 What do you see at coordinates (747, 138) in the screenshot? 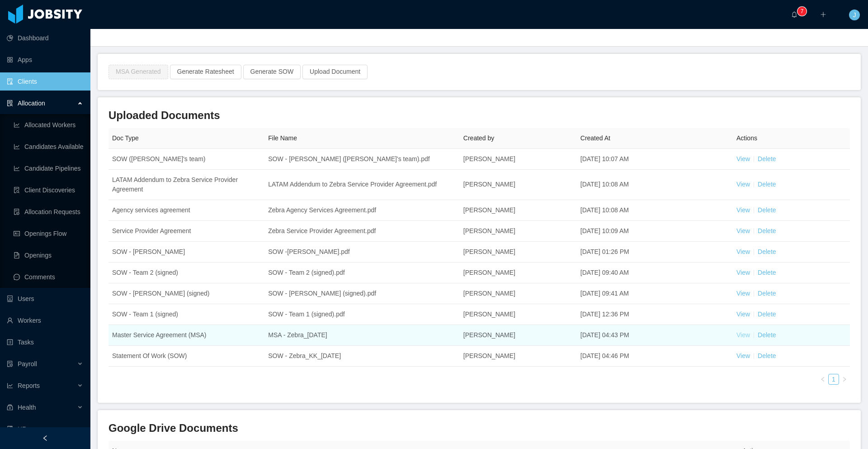
I see `span: Actions` at bounding box center [747, 138].